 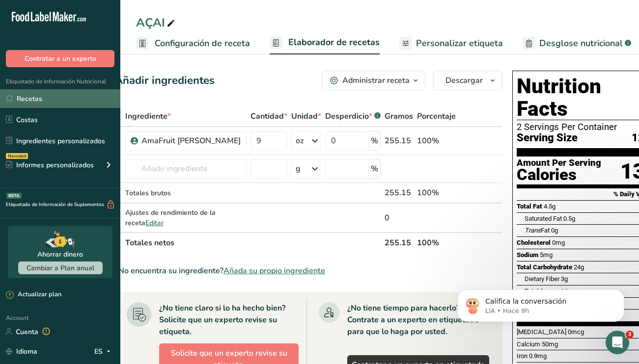 I want to click on div: Actualizar plan, so click(x=34, y=295).